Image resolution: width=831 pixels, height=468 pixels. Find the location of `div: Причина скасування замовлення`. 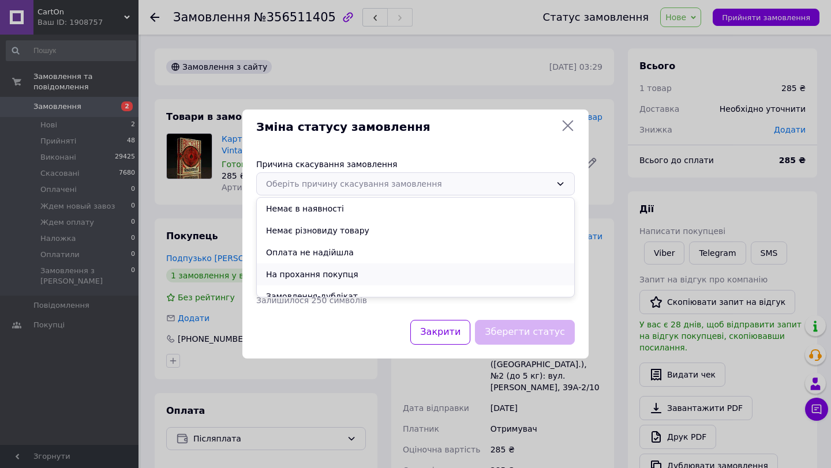

div: Причина скасування замовлення is located at coordinates (415, 164).